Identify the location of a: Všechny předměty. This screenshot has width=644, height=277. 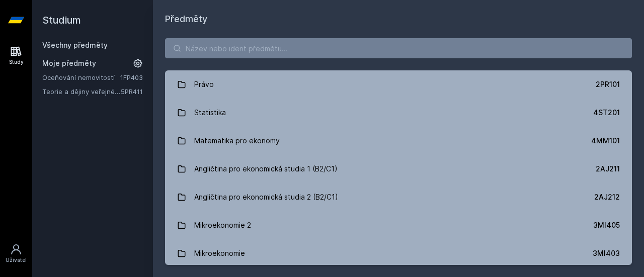
(75, 45).